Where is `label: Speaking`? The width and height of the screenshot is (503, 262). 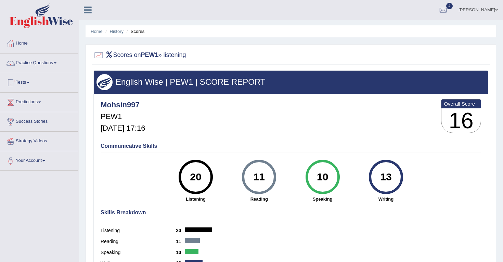
label: Speaking is located at coordinates (138, 252).